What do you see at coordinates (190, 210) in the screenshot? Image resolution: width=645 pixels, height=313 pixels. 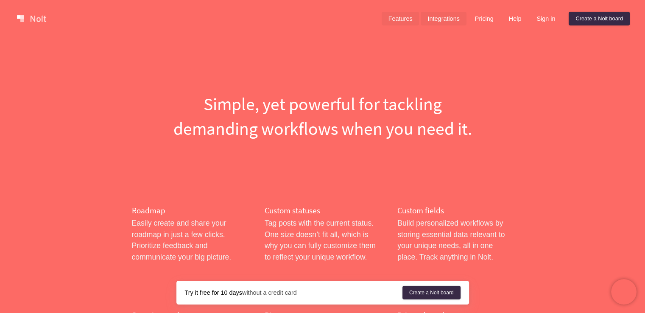 I see `h4: Roadmap` at bounding box center [190, 210].